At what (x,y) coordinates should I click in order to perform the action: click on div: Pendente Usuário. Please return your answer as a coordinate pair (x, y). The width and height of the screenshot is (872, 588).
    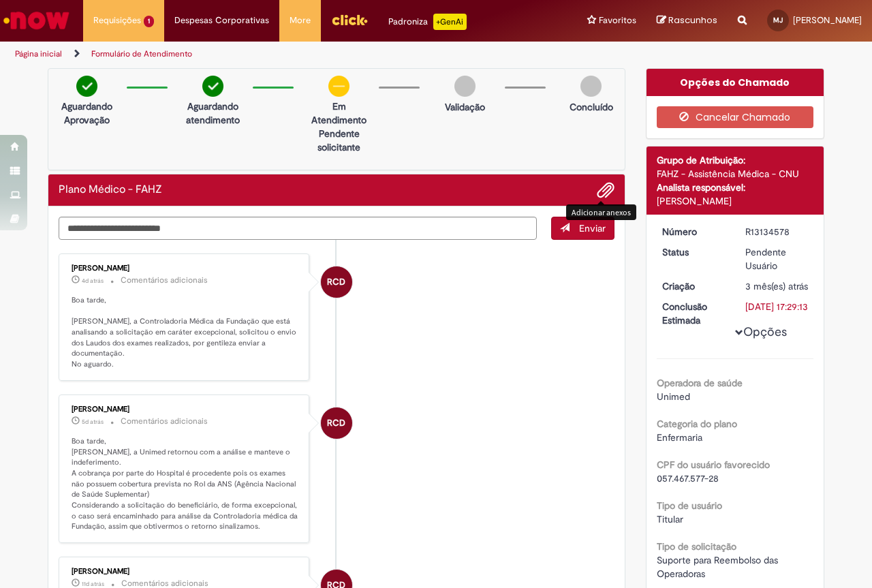
    Looking at the image, I should click on (777, 259).